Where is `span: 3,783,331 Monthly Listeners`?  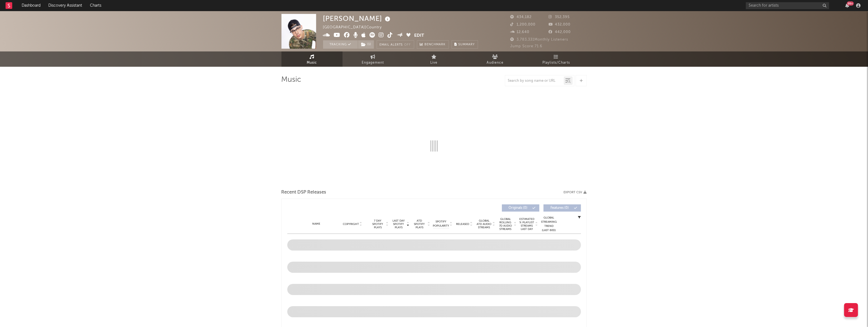 span: 3,783,331 Monthly Listeners is located at coordinates (539, 40).